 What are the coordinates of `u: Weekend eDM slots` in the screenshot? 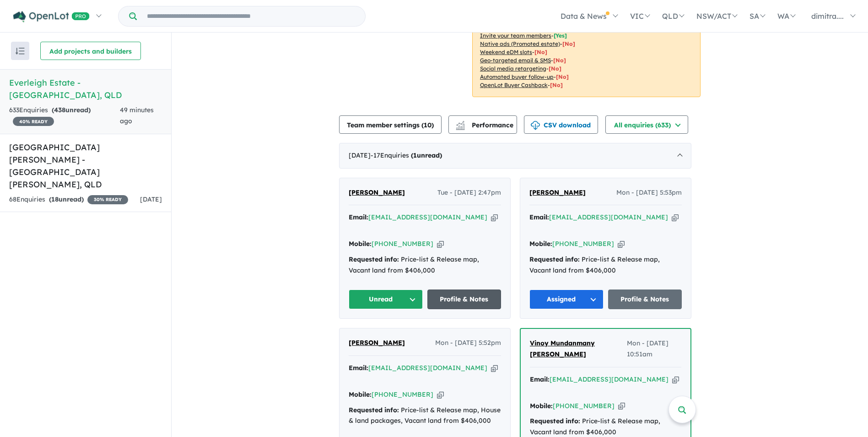 It's located at (507, 52).